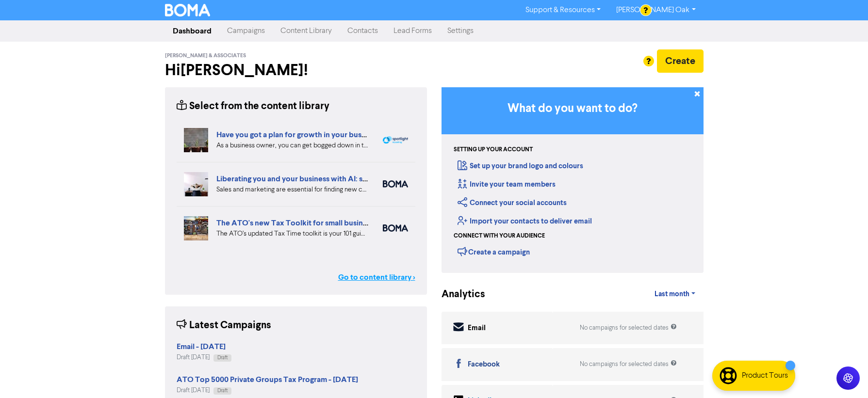  Describe the element at coordinates (520, 166) in the screenshot. I see `a: Set up your brand logo and colours` at that location.